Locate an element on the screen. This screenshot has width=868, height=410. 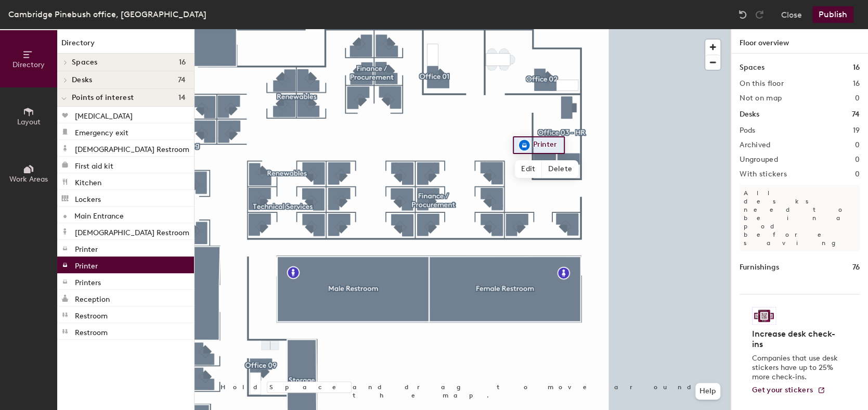
img: Redo is located at coordinates (759, 14).